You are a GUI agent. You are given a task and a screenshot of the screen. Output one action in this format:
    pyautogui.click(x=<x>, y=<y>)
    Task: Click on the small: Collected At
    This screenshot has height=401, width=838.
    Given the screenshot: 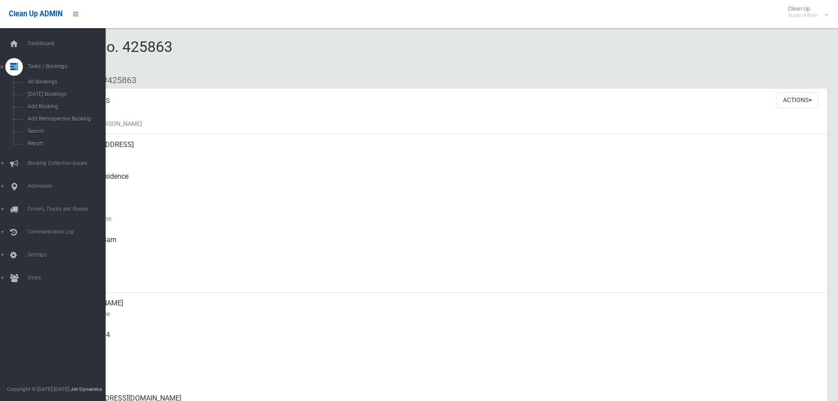 What is the action you would take?
    pyautogui.click(x=445, y=250)
    